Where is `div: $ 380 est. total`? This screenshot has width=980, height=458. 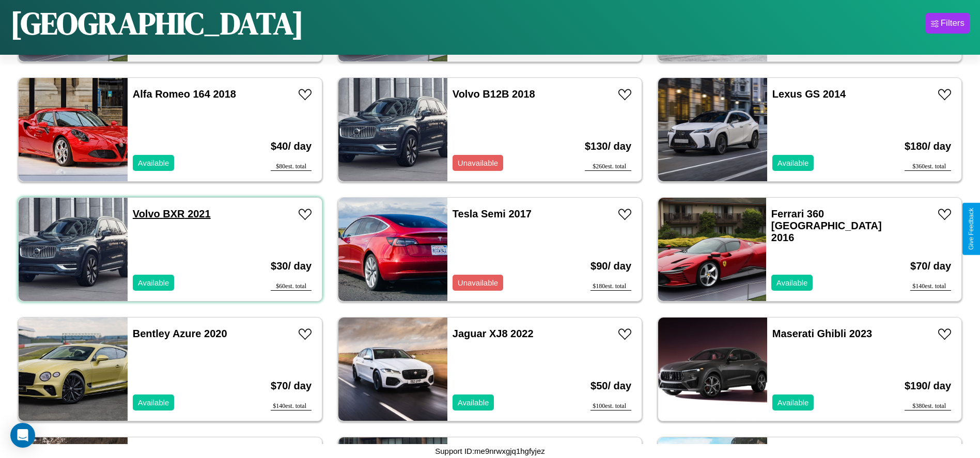 div: $ 380 est. total is located at coordinates (928, 407).